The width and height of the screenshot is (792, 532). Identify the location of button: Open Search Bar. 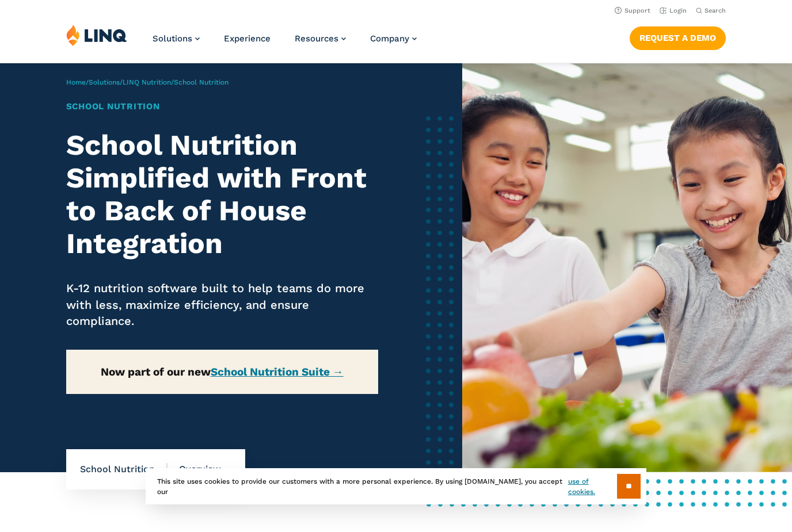
(711, 10).